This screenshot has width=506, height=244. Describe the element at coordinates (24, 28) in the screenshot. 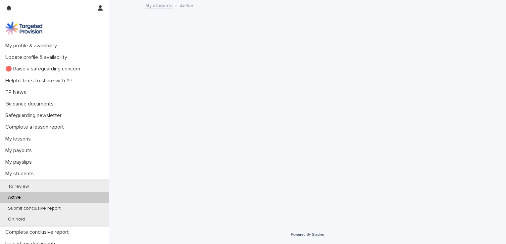

I see `img: M5nRWzHhSzIhMunXDL62` at that location.